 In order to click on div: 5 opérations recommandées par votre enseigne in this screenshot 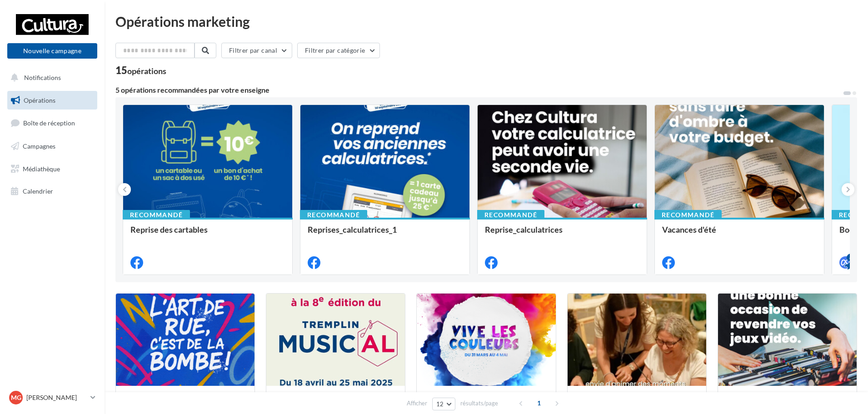, I will do `click(479, 90)`.